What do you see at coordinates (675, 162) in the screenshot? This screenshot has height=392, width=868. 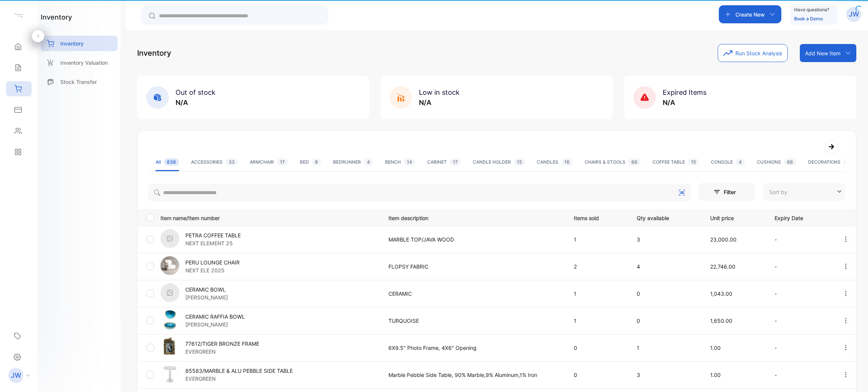 I see `div: COFFEE TABLE` at bounding box center [675, 162].